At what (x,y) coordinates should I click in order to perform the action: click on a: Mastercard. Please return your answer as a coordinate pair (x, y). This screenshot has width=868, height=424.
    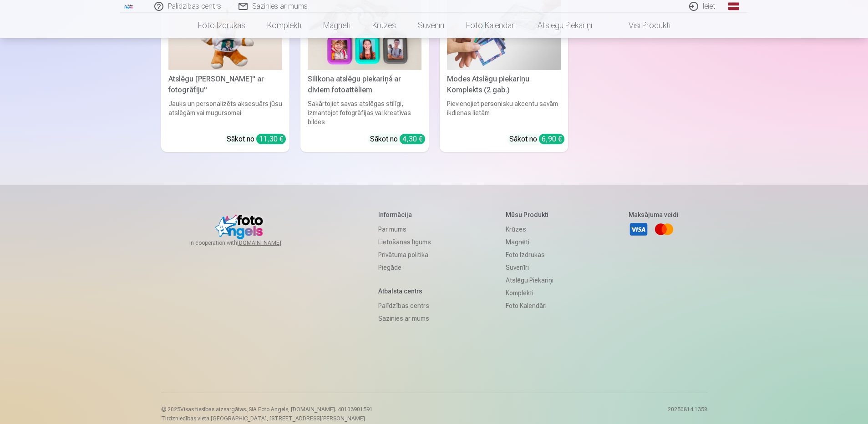
    Looking at the image, I should click on (664, 229).